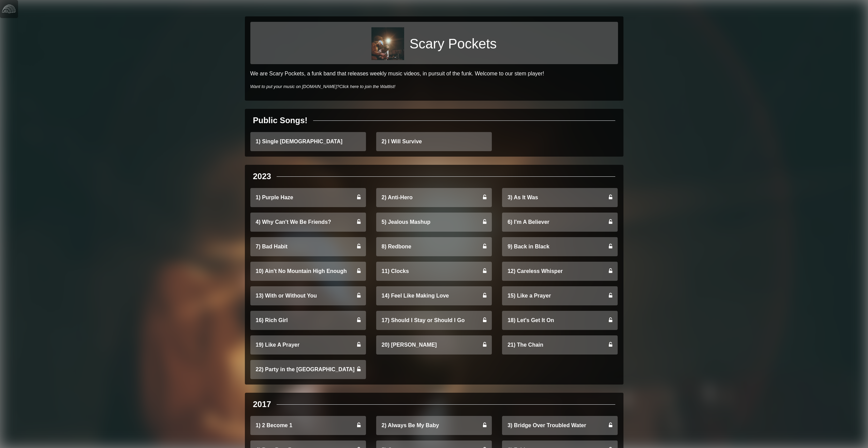 The width and height of the screenshot is (868, 448). I want to click on a: 19) Like A Prayer, so click(308, 345).